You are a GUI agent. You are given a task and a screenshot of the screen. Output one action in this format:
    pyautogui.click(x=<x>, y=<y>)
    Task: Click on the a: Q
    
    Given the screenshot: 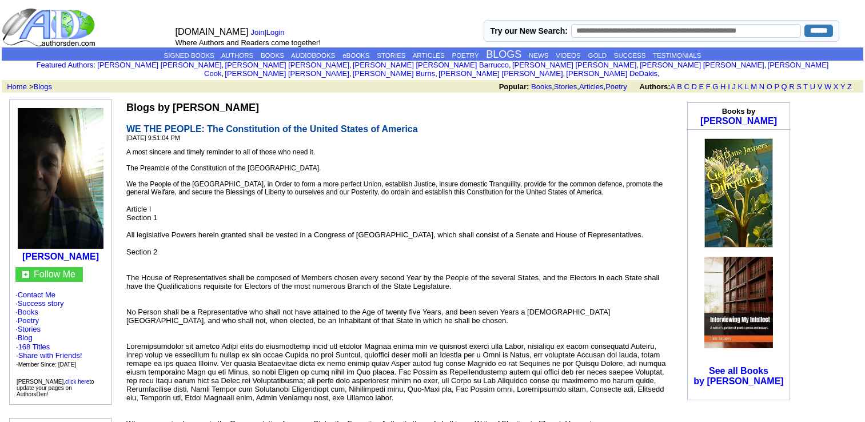 What is the action you would take?
    pyautogui.click(x=784, y=86)
    